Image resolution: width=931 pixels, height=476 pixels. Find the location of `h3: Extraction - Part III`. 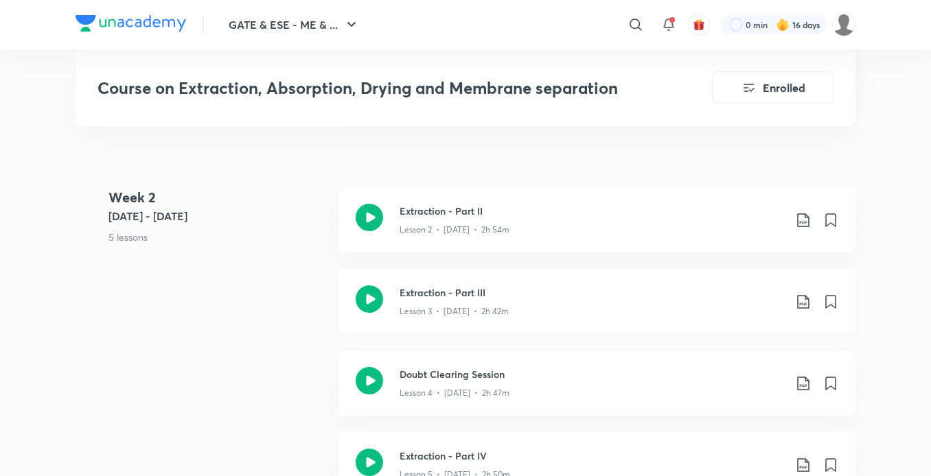

h3: Extraction - Part III is located at coordinates (592, 292).